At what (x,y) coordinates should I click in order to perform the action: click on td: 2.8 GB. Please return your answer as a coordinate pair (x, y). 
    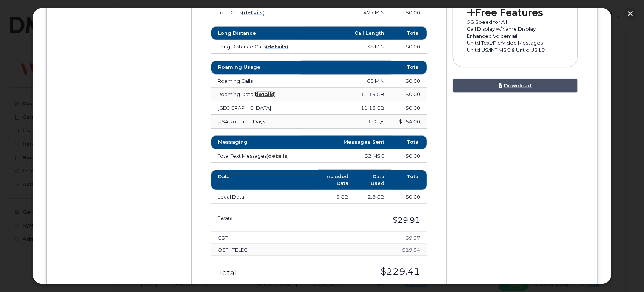
    Looking at the image, I should click on (373, 197).